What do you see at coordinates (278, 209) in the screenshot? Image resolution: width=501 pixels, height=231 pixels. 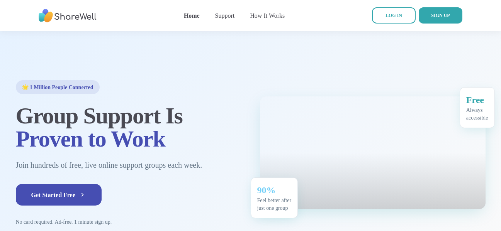 I see `div: Feel better after just one group` at bounding box center [278, 209].